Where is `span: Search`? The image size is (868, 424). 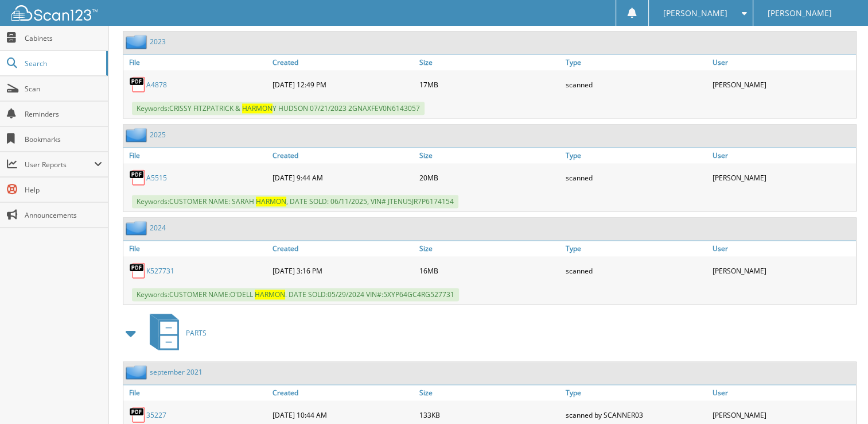 span: Search is located at coordinates (62, 63).